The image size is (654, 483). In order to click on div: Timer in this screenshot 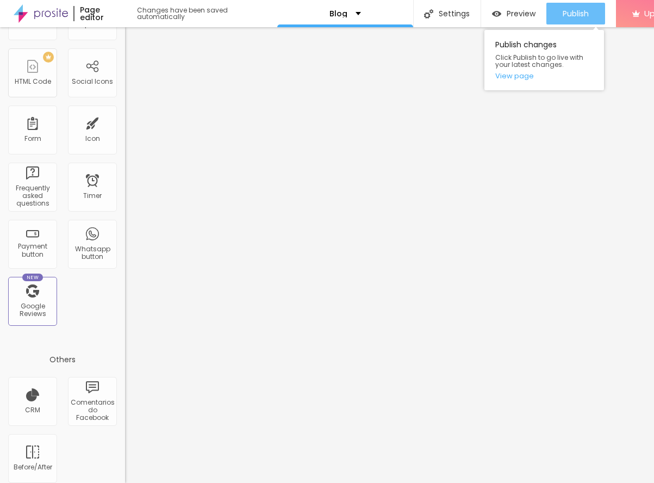, I will do `click(92, 196)`.